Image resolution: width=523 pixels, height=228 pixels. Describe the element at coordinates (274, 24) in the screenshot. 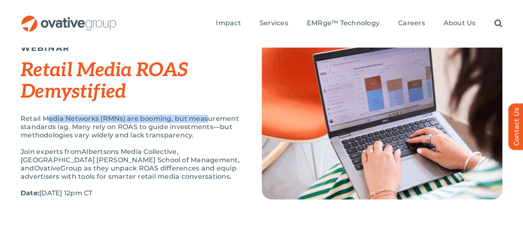

I see `a: Services` at that location.